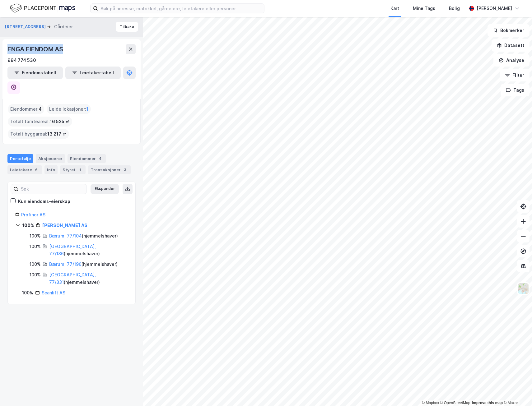  What do you see at coordinates (38, 134) in the screenshot?
I see `div: Totalt byggareal :` at bounding box center [38, 134].